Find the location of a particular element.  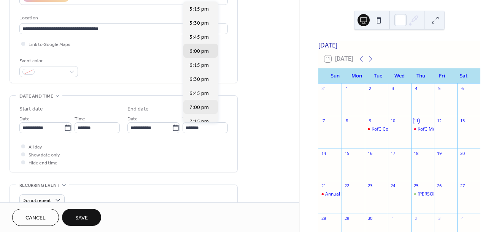

div: 13 is located at coordinates (462, 121).